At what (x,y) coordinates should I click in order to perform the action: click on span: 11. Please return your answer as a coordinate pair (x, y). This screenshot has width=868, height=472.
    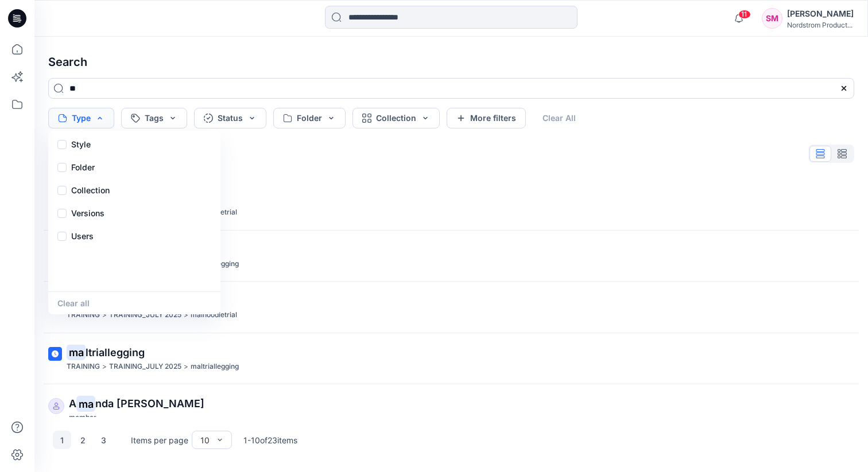
    Looking at the image, I should click on (745, 15).